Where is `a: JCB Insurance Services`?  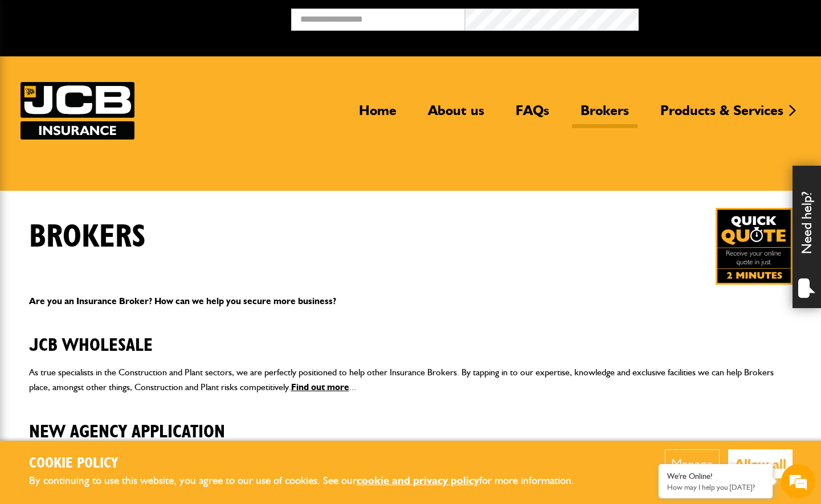
a: JCB Insurance Services is located at coordinates (77, 110).